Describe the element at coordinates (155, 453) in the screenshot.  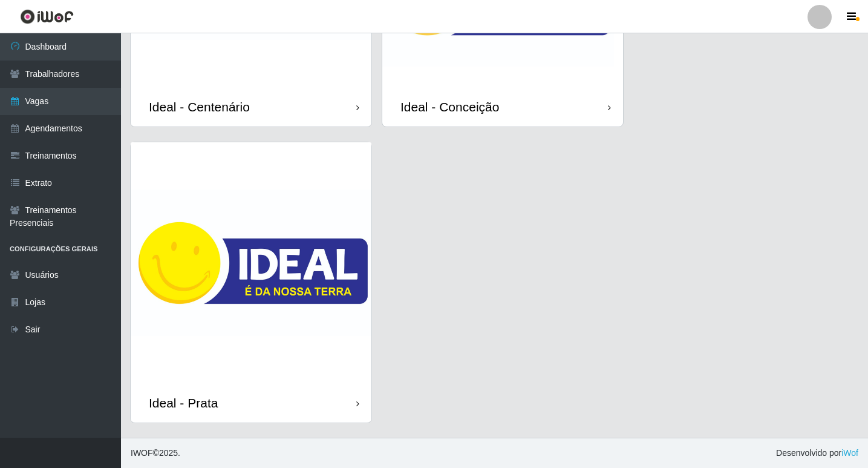
I see `span: © 2025 .` at that location.